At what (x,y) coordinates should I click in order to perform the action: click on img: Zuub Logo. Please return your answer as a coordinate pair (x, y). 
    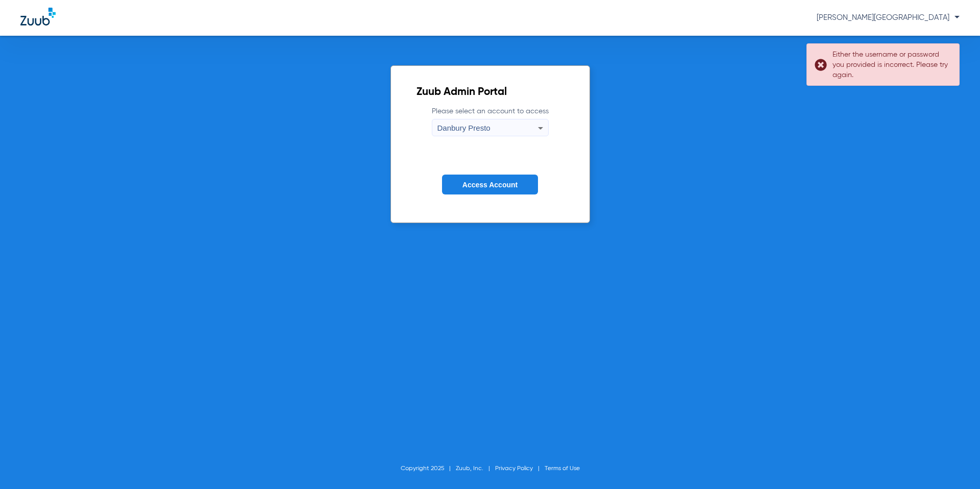
    Looking at the image, I should click on (38, 16).